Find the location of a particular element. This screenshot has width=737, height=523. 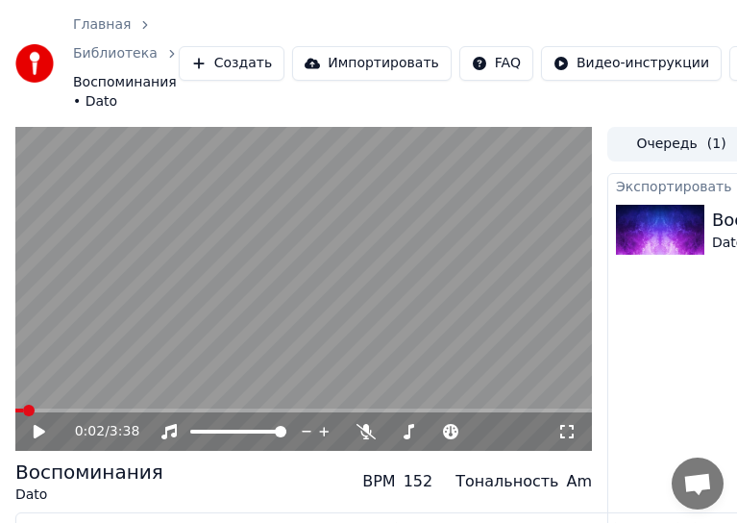

button: Создать is located at coordinates (232, 63).